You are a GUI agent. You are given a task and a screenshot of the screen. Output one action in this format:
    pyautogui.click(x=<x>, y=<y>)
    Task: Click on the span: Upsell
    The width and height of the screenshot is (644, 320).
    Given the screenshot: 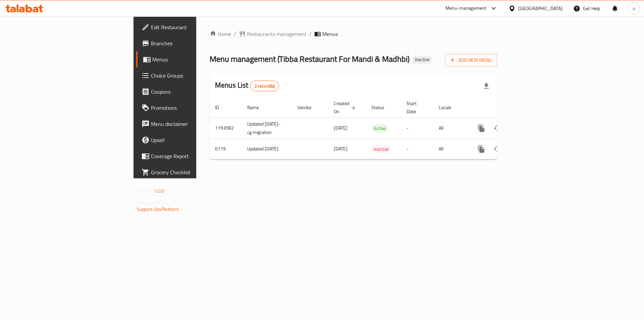 What is the action you would take?
    pyautogui.click(x=193, y=140)
    